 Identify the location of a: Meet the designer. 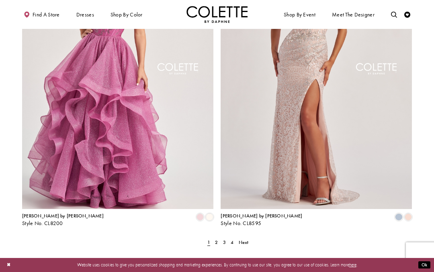
(353, 14).